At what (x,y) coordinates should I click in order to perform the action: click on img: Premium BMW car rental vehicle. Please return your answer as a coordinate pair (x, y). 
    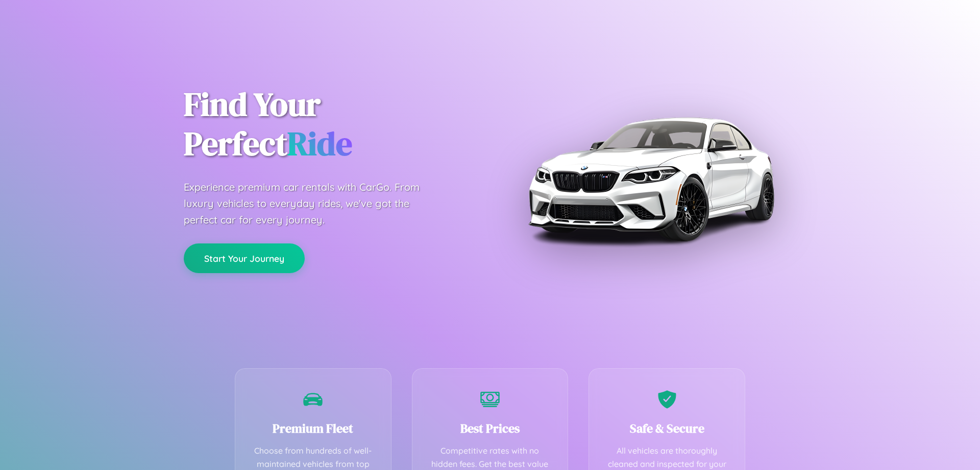
    Looking at the image, I should click on (651, 179).